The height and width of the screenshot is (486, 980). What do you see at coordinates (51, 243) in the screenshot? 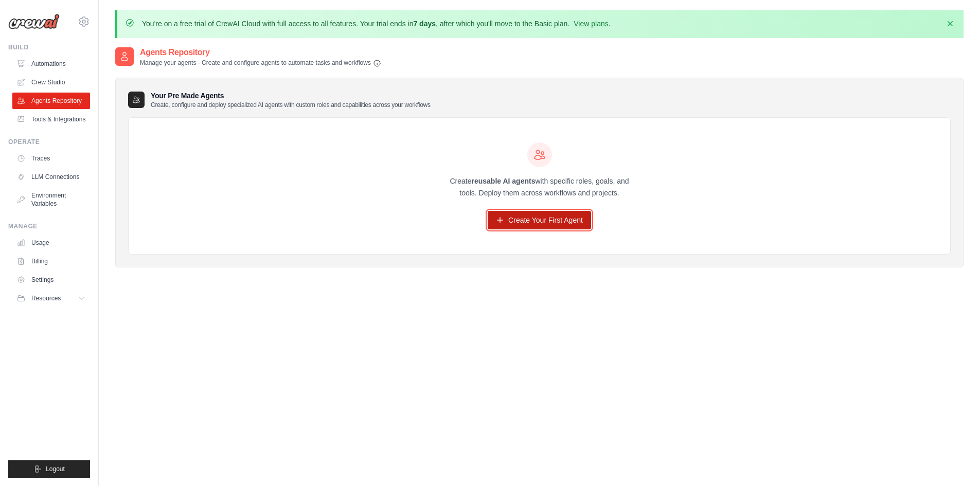
I see `a: Usage` at bounding box center [51, 243].